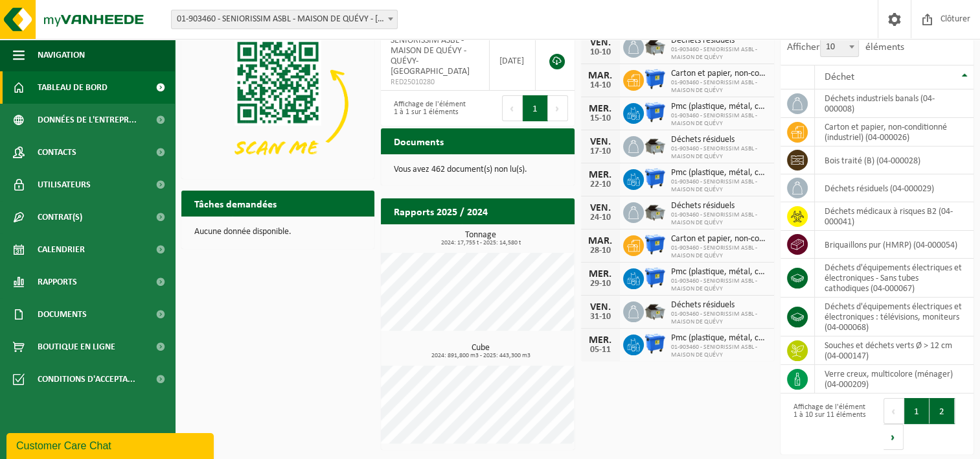  Describe the element at coordinates (481, 238) in the screenshot. I see `h3: Tonnage` at that location.